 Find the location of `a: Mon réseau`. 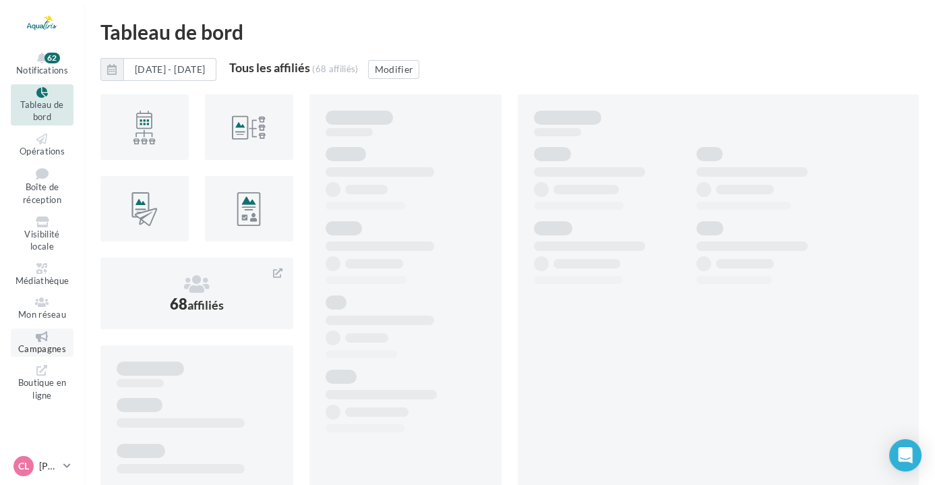

a: Mon réseau is located at coordinates (42, 308).